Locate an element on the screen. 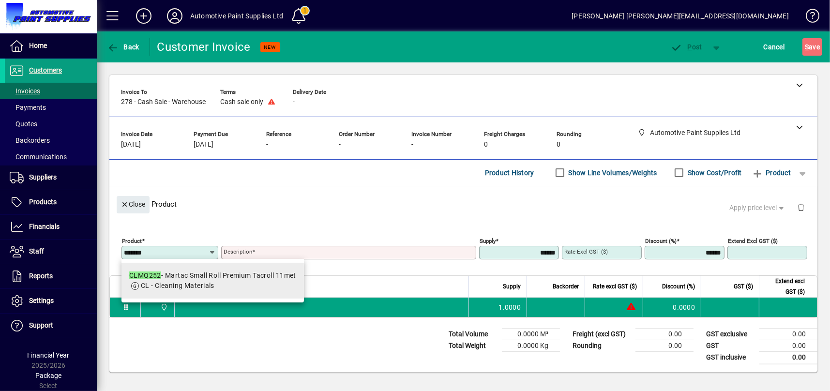 The height and width of the screenshot is (391, 830). a: Communications is located at coordinates (51, 157).